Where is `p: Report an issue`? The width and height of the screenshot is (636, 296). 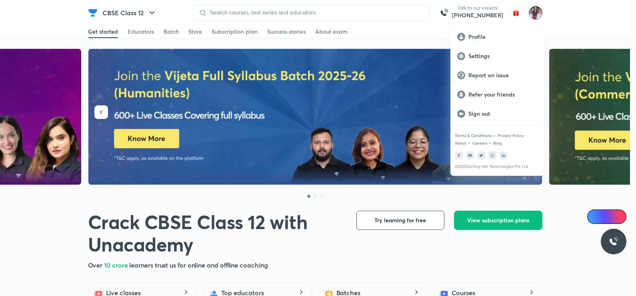
p: Report an issue is located at coordinates (503, 75).